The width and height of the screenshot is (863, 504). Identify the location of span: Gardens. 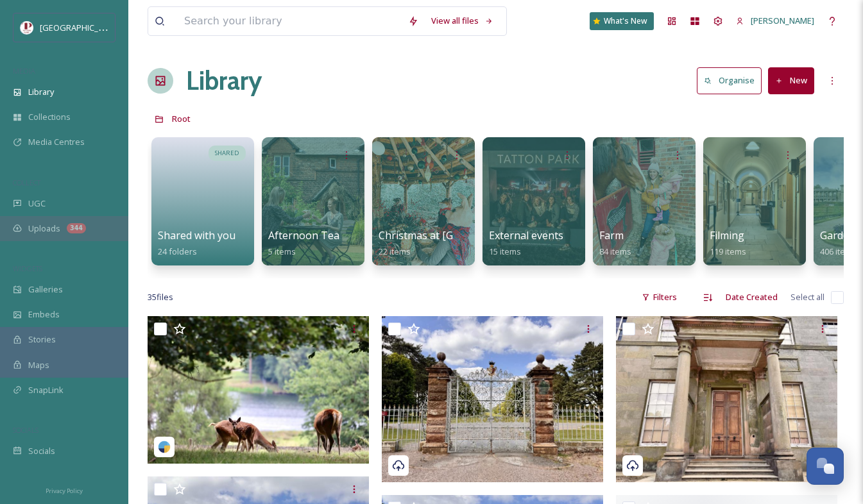
(840, 235).